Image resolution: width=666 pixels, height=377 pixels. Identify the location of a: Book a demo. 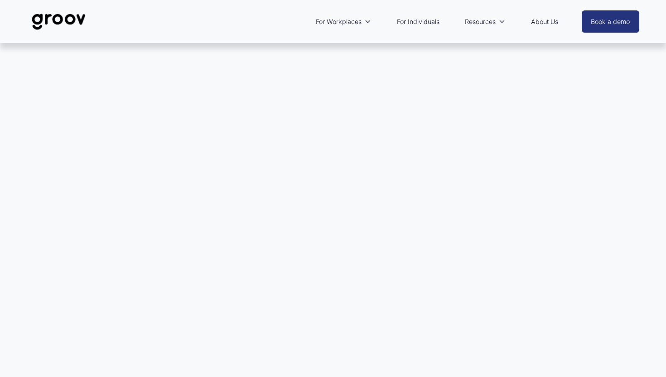
(610, 21).